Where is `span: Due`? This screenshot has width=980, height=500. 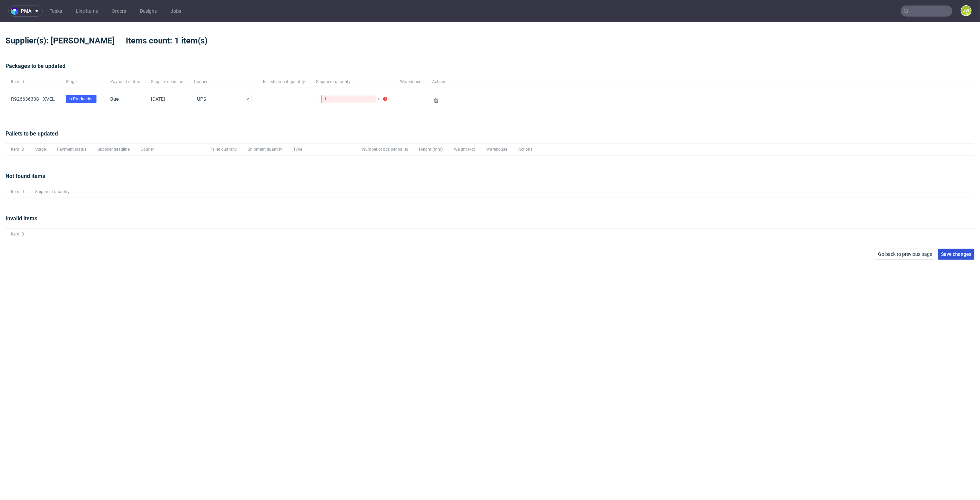 span: Due is located at coordinates (114, 99).